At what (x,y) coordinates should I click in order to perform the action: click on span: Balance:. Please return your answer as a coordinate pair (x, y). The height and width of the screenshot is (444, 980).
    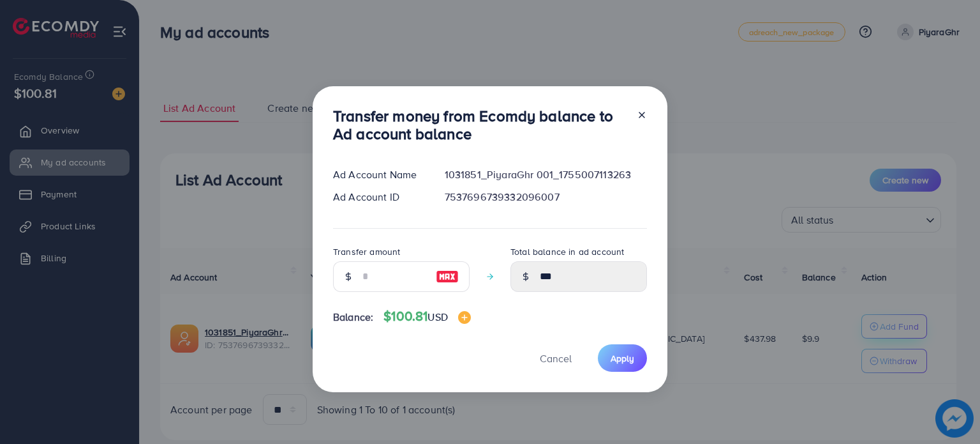
    Looking at the image, I should click on (352, 316).